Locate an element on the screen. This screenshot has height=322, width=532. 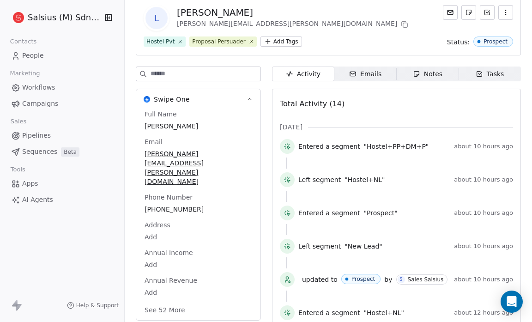
span: Address is located at coordinates (157, 225).